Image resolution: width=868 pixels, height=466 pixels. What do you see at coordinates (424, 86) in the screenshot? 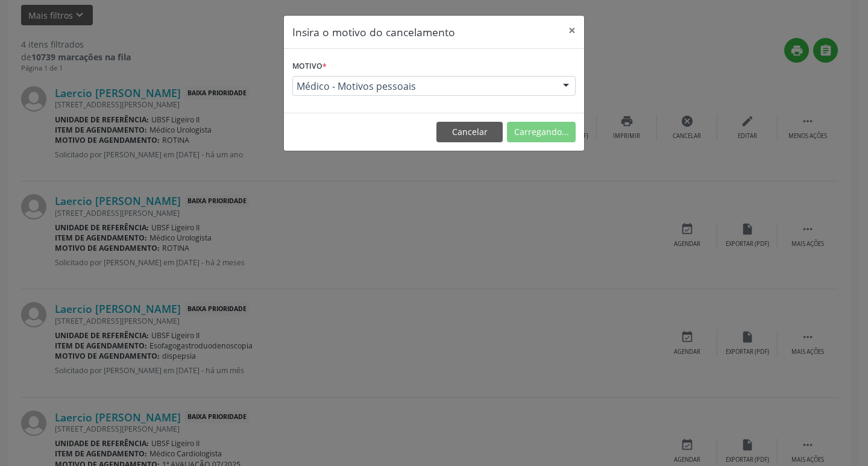
I see `span: Médico - Motivos pessoais` at bounding box center [424, 86].